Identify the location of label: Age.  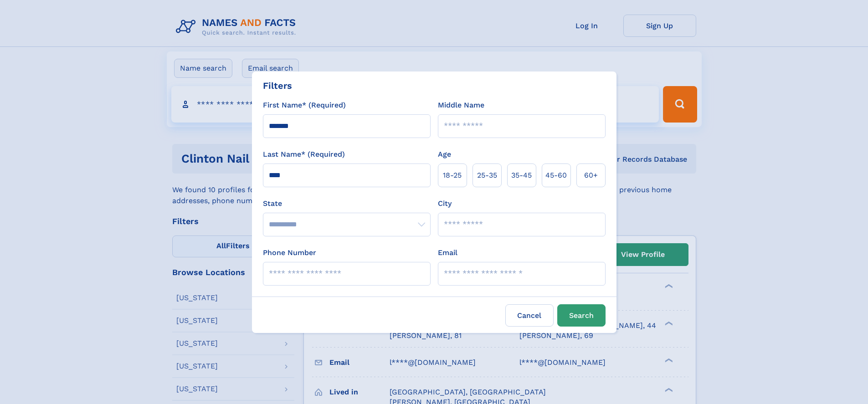
(445, 154).